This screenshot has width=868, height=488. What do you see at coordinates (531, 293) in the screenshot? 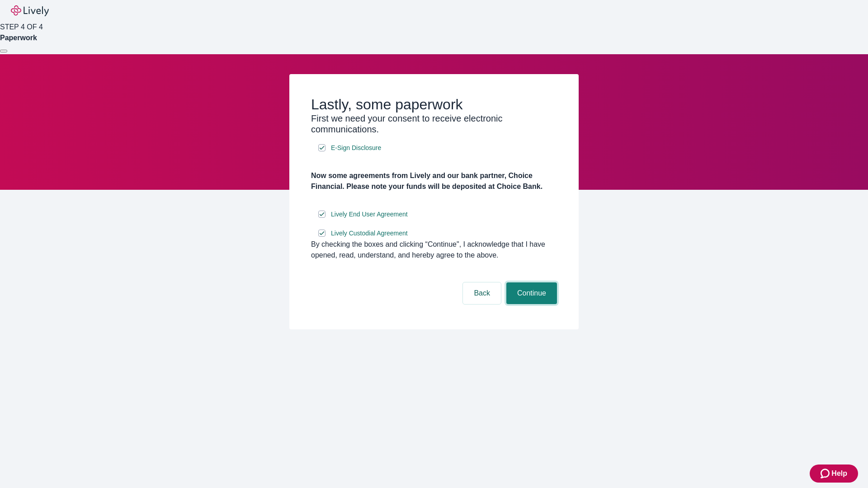
I see `button: Continue` at bounding box center [531, 293].